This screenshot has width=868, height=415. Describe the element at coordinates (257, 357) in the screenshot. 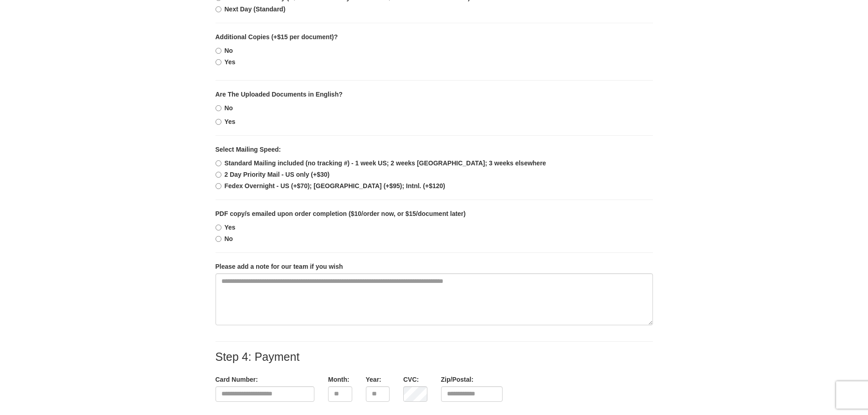

I see `label: Step 4: Payment` at that location.